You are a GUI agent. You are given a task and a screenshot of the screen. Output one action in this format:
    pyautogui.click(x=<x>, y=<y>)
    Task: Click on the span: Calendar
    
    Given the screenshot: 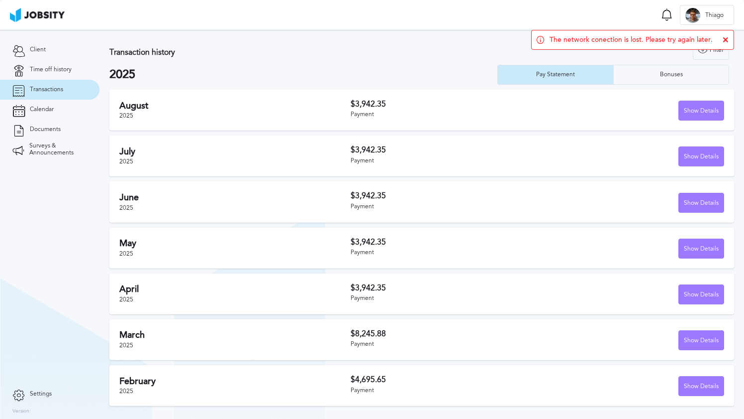 What is the action you would take?
    pyautogui.click(x=42, y=109)
    